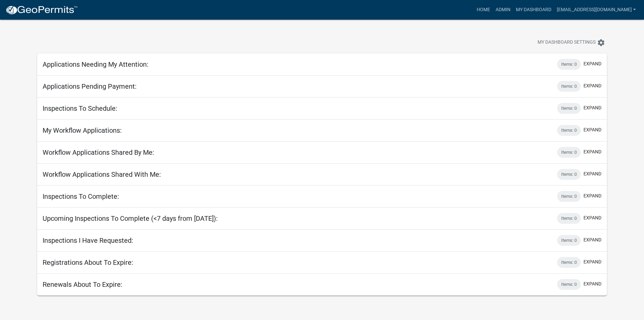  Describe the element at coordinates (88, 240) in the screenshot. I see `h5: Inspections I Have Requested:` at that location.